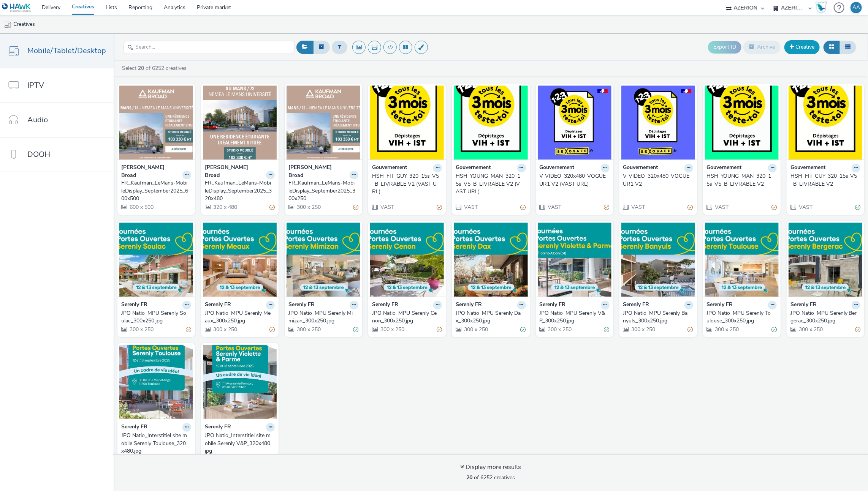  What do you see at coordinates (238, 191) in the screenshot?
I see `div: FR_Kaufman_LeMans-MobileDisplay_September2025_320x480` at bounding box center [238, 191].